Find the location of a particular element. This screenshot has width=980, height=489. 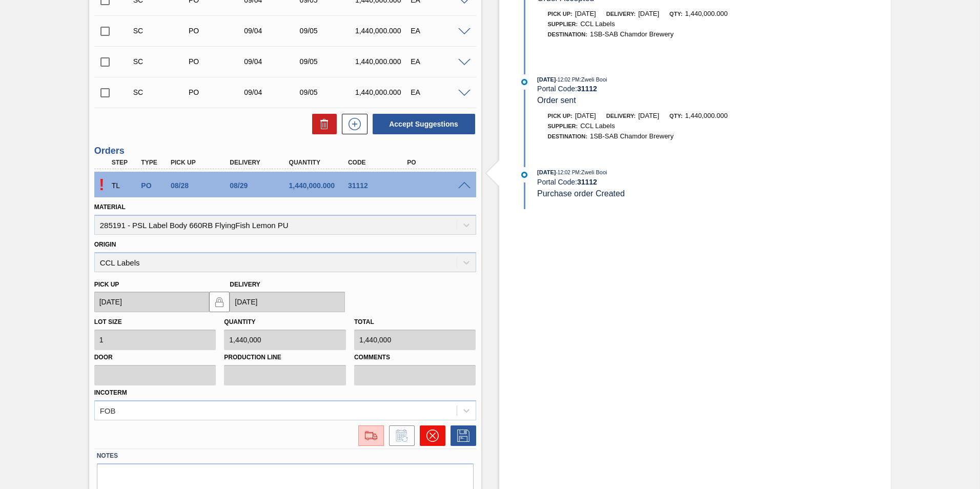

div: Code is located at coordinates (378, 163).